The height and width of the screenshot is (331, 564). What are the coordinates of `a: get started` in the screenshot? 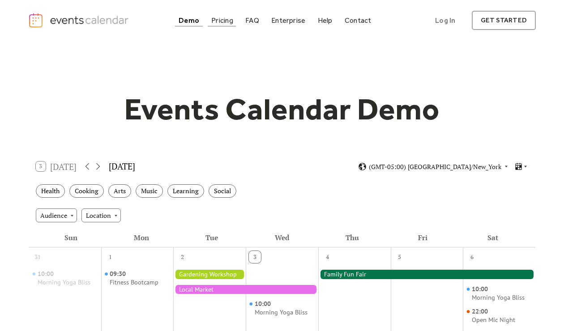 It's located at (504, 20).